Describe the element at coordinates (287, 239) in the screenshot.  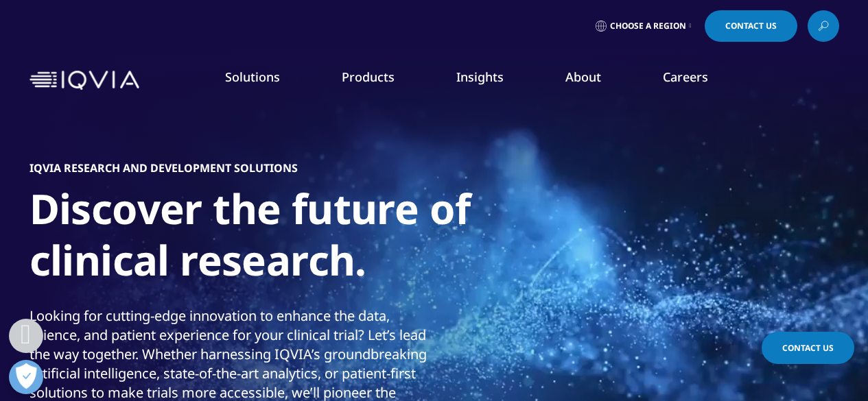
I see `h1: Discover the future of clinical research.` at that location.